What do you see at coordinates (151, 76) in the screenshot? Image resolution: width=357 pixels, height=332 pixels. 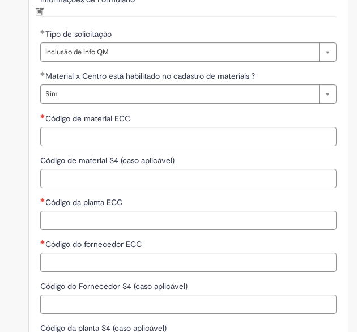 I see `span: Material x Centro está habilitado no cadastro de materiais ?` at bounding box center [151, 76].